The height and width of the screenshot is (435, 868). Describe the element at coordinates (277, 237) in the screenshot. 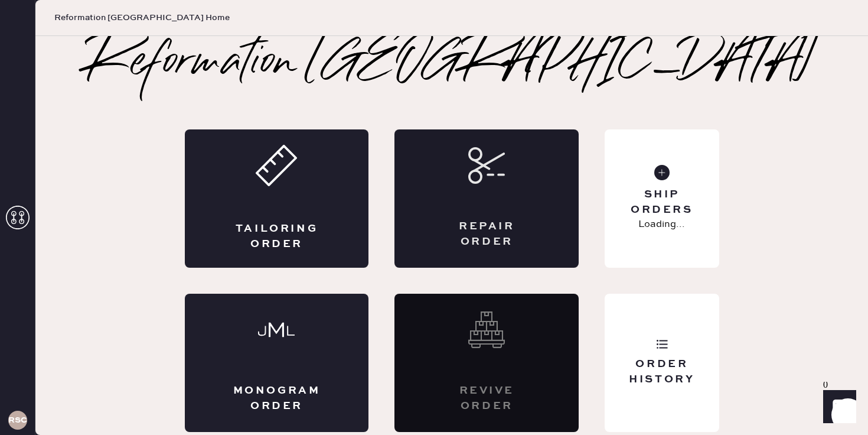

I see `div: Tailoring Order` at that location.